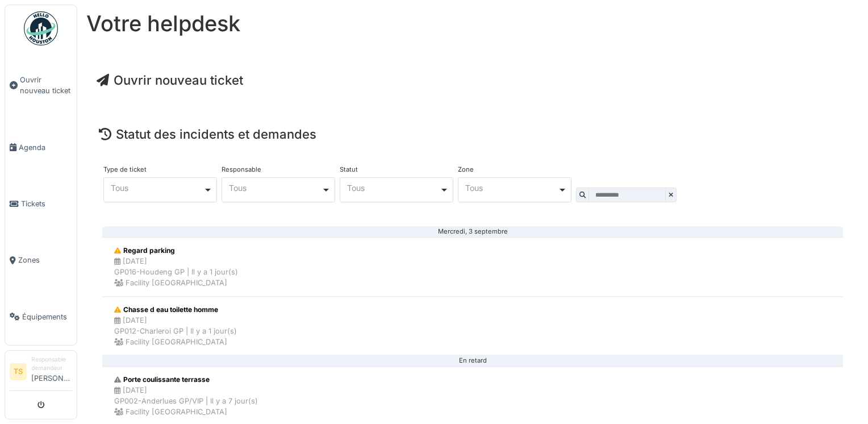  Describe the element at coordinates (40, 29) in the screenshot. I see `img: Badge_color-CXgf-gQk.svg` at that location.